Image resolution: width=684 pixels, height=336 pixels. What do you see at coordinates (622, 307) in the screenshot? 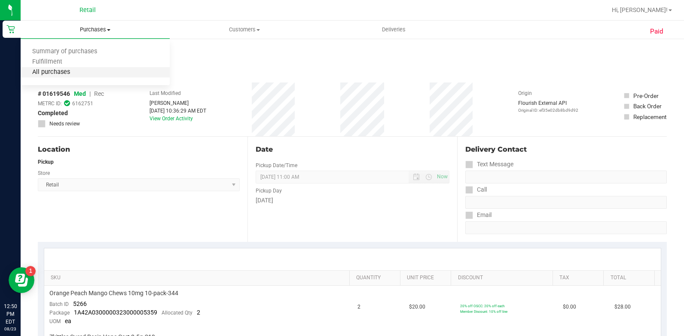
I see `span: $28.00` at bounding box center [622, 307].